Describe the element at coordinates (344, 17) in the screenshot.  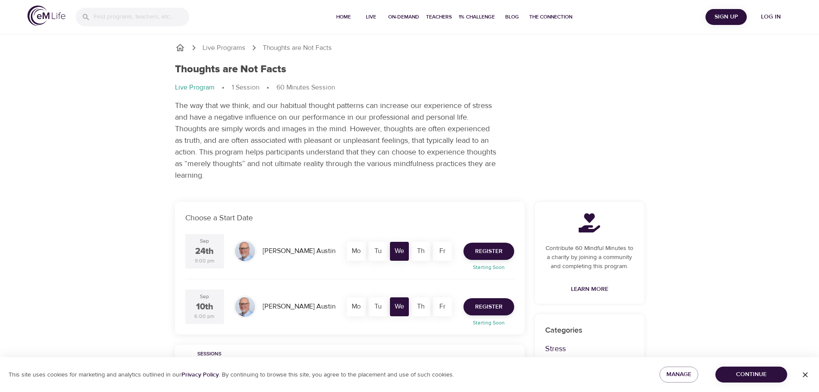
I see `span: Home` at that location.